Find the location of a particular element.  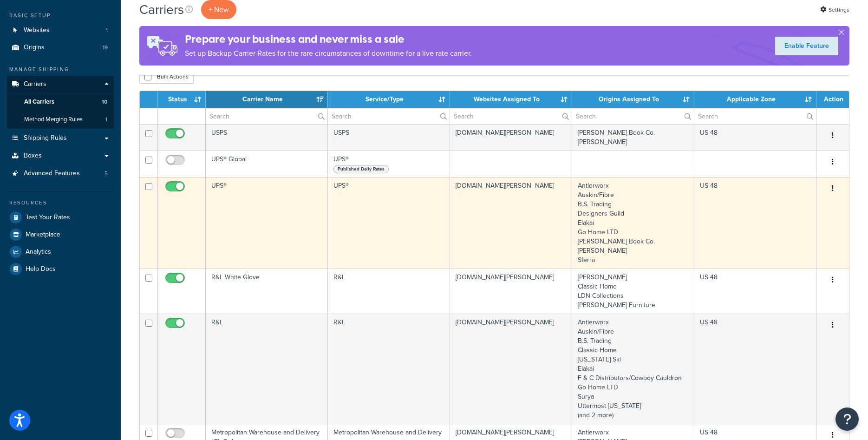

span: All Carriers is located at coordinates (39, 102).